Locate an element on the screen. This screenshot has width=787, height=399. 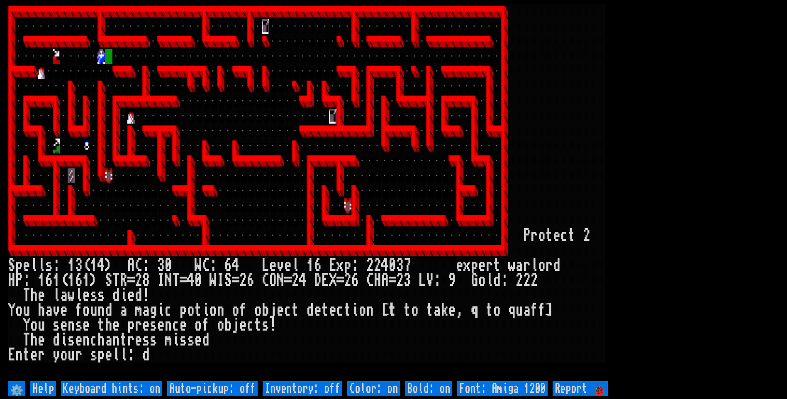
div: k is located at coordinates (445, 310).